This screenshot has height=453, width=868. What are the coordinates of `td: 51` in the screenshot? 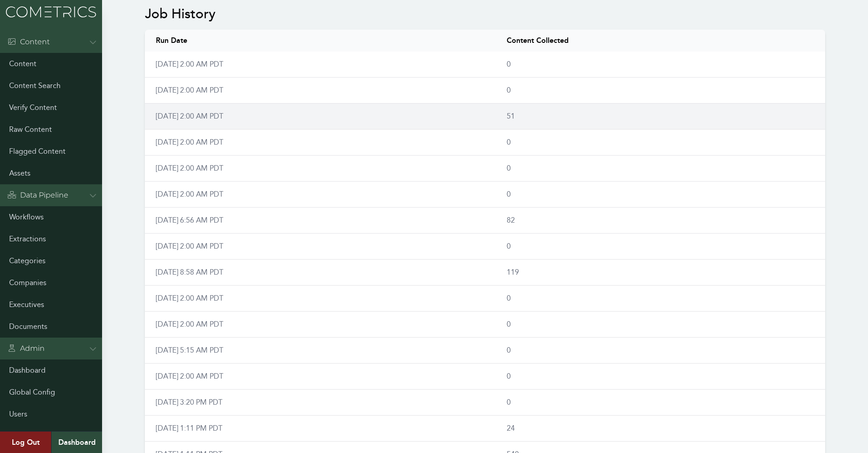 It's located at (660, 117).